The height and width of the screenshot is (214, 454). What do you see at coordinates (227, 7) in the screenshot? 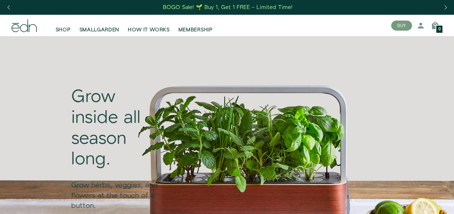
I see `a: BOGO Sale! 🌱 Buy 1, Get 1 FREE – Limited Time!` at bounding box center [227, 7].